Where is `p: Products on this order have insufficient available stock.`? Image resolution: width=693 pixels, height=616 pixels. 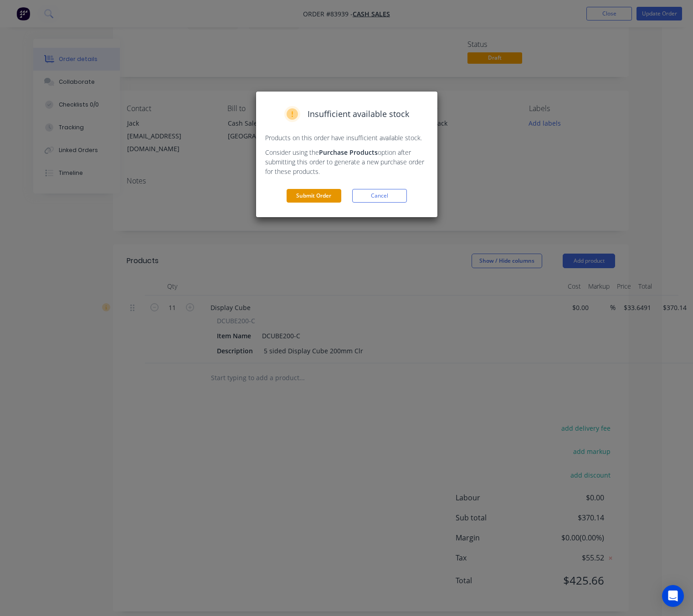 p: Products on this order have insufficient available stock. is located at coordinates (347, 137).